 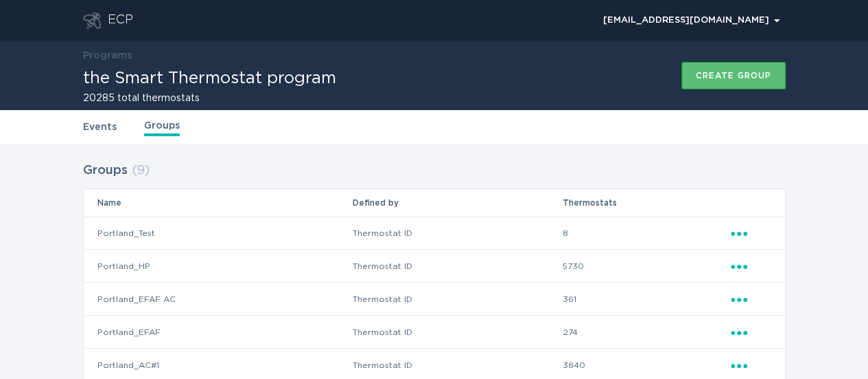 I want to click on td: Portland_EFAF AC, so click(x=217, y=299).